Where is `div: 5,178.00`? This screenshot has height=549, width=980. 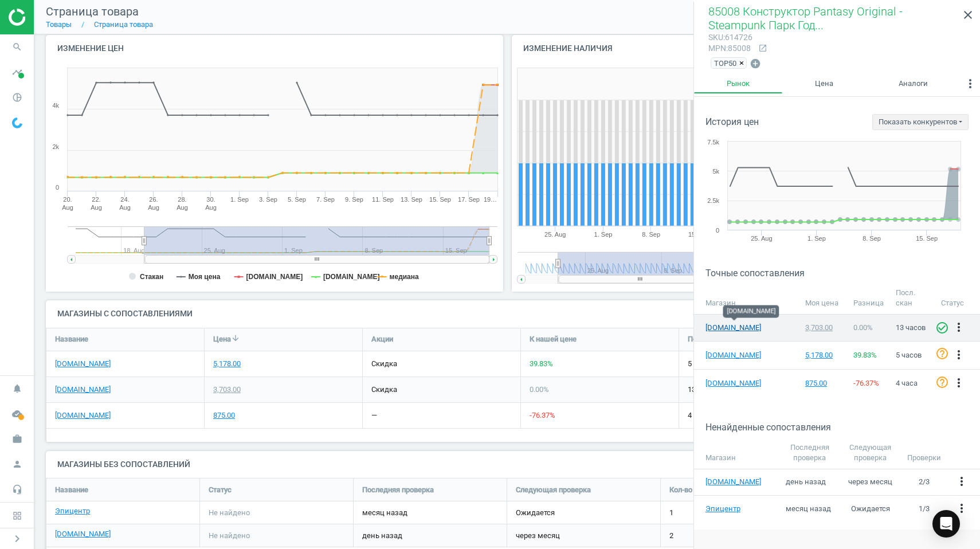
div: 5,178.00 is located at coordinates (227, 364).